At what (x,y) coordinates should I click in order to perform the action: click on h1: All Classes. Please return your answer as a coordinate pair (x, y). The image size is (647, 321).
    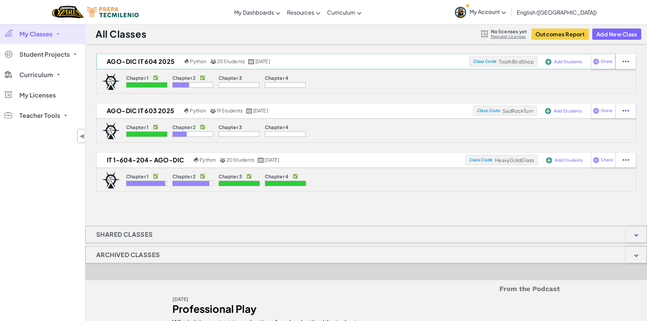
    Looking at the image, I should click on (121, 34).